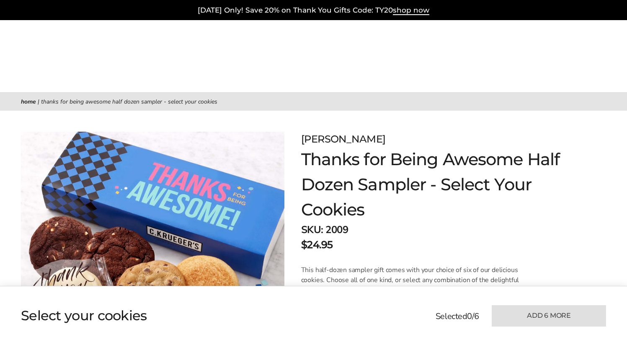 This screenshot has width=627, height=345. Describe the element at coordinates (548, 315) in the screenshot. I see `button: Add 6 more` at that location.